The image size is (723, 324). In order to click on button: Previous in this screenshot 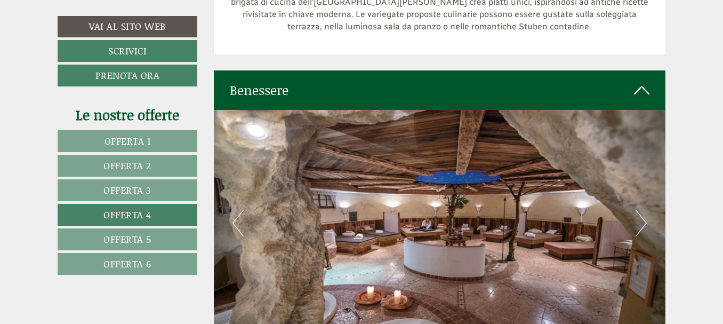, I will do `click(238, 223)`.